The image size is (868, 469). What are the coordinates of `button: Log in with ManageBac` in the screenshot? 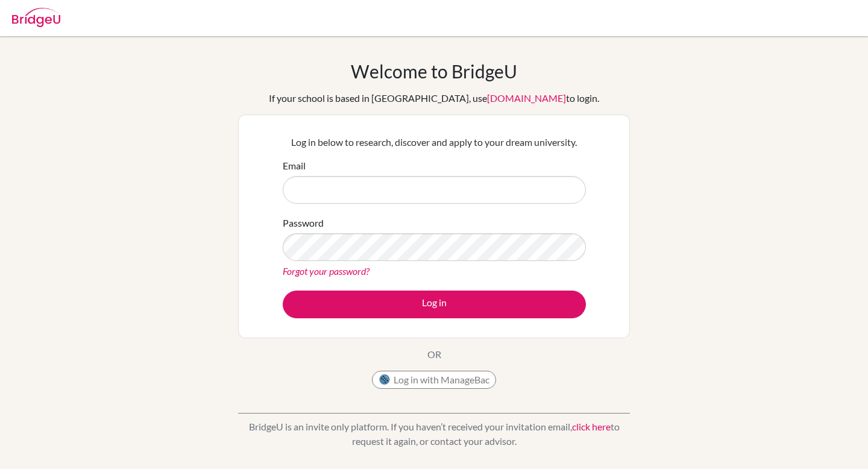 It's located at (434, 380).